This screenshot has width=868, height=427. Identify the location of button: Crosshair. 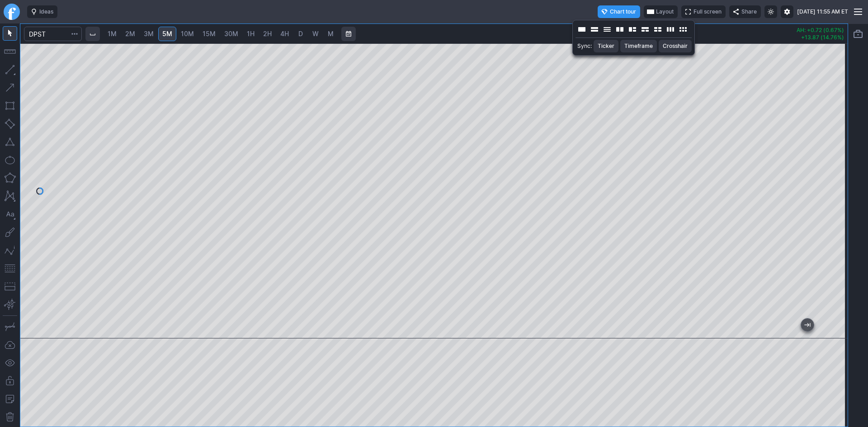
(675, 46).